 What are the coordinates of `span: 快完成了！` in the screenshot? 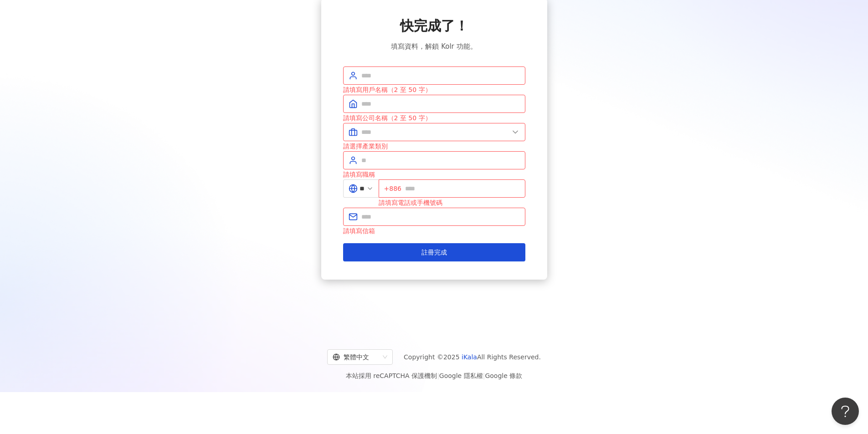 It's located at (434, 26).